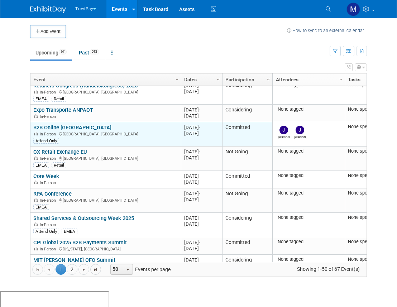 The height and width of the screenshot is (307, 397). Describe the element at coordinates (94, 52) in the screenshot. I see `span: 512` at that location.